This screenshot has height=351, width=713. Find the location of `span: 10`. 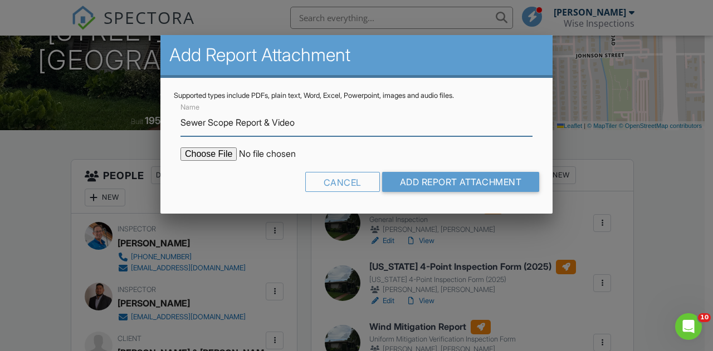

span: 10 is located at coordinates (704, 318).